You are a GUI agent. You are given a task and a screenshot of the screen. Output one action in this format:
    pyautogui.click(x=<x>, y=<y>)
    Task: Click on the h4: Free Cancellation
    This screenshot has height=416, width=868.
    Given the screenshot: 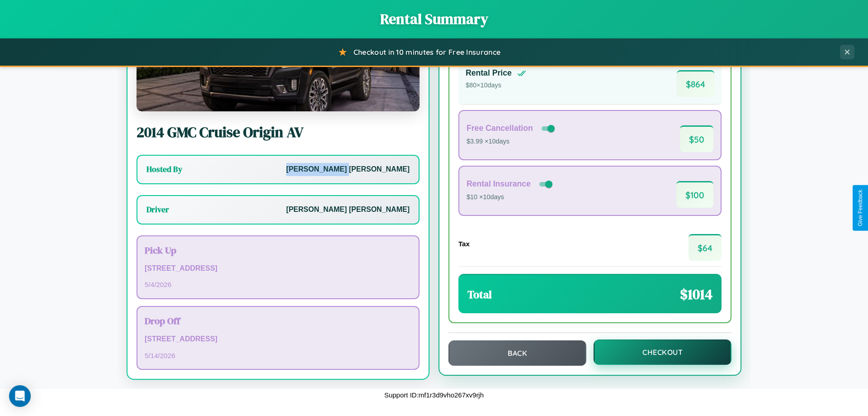 What is the action you would take?
    pyautogui.click(x=500, y=128)
    